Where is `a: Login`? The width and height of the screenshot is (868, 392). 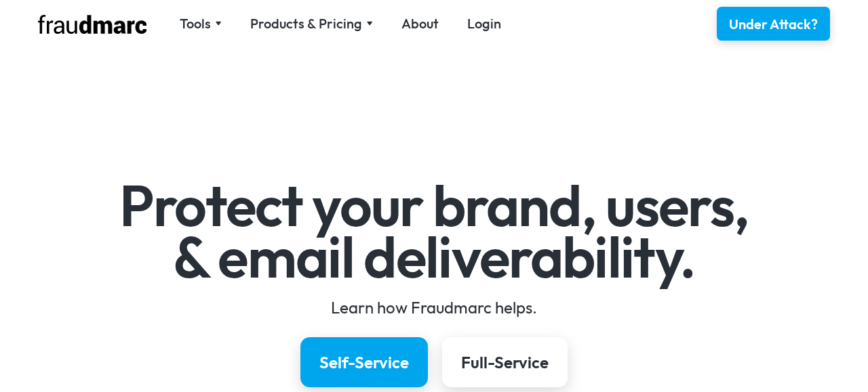
a: Login is located at coordinates (484, 24).